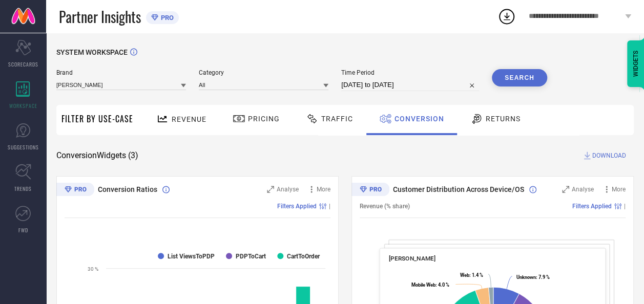 This screenshot has height=304, width=644. Describe the element at coordinates (93, 269) in the screenshot. I see `text: 30 %` at that location.